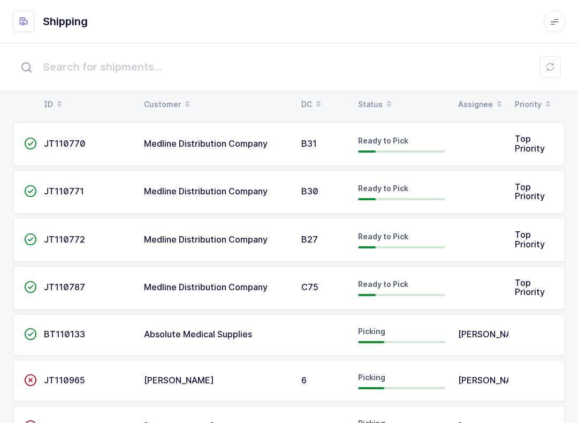 This screenshot has height=423, width=578. I want to click on div: ID, so click(87, 104).